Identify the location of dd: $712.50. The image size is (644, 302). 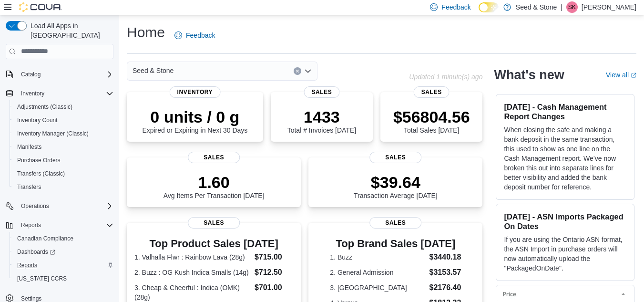
(274, 273).